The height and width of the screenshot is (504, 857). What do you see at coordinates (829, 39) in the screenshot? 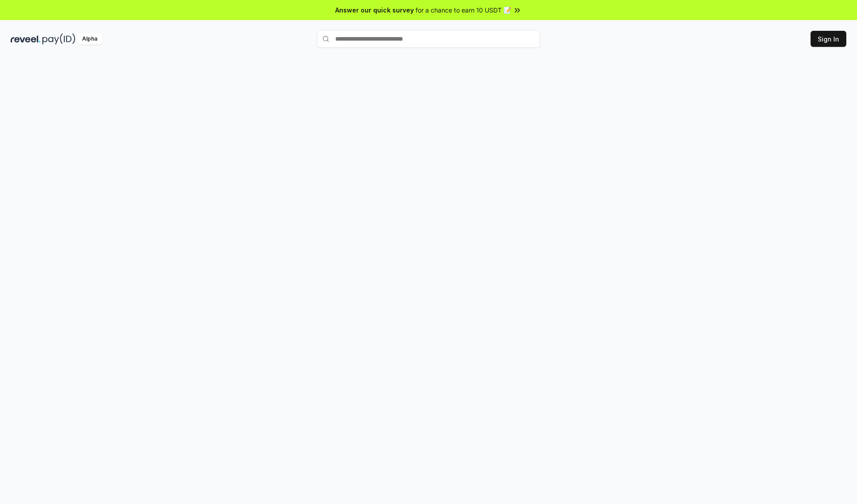
I see `button: Sign In` at bounding box center [829, 39].